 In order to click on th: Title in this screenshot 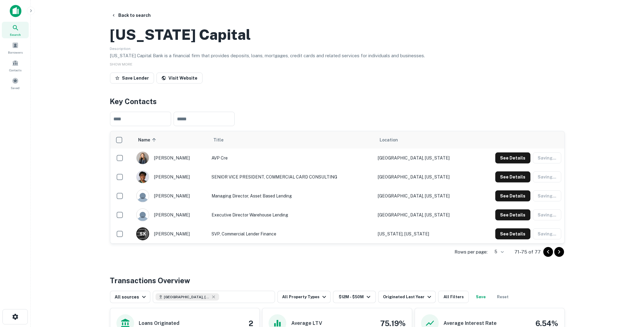, I will do `click(291, 140)`.